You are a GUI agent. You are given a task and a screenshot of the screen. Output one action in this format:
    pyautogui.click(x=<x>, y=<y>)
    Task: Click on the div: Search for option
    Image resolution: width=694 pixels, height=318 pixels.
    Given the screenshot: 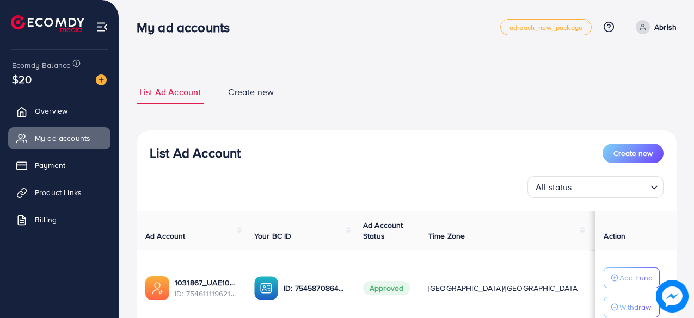 What is the action you would take?
    pyautogui.click(x=595, y=187)
    